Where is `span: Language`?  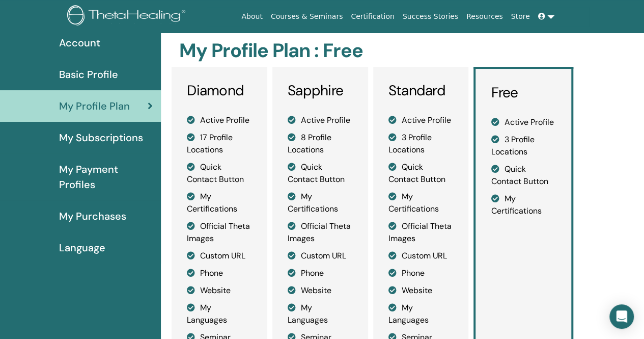 span: Language is located at coordinates (82, 248).